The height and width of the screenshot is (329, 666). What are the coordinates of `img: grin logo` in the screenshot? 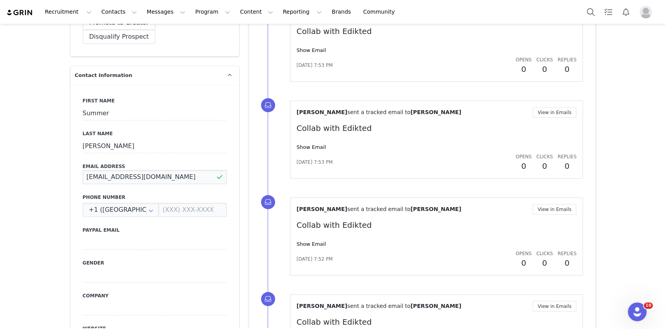 It's located at (20, 12).